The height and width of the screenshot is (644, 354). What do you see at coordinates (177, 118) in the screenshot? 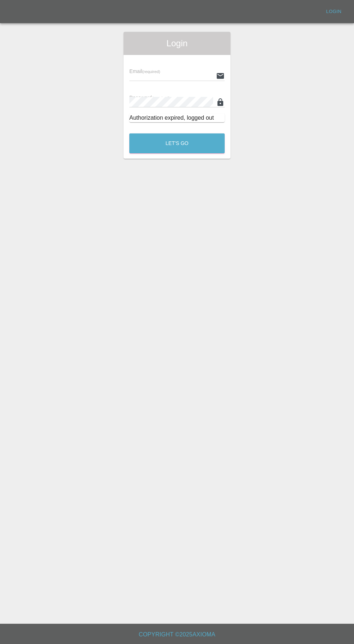
I see `div: Authorization expired, logged out` at bounding box center [177, 118].